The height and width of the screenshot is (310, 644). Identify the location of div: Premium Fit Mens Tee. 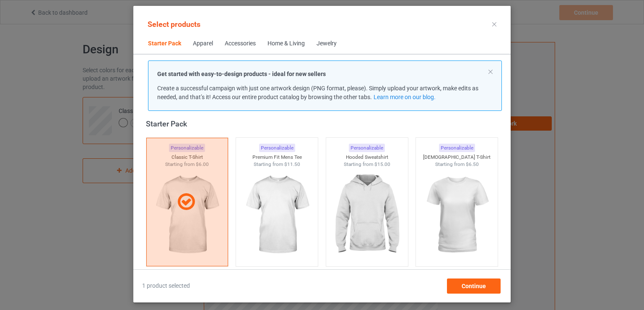
(277, 157).